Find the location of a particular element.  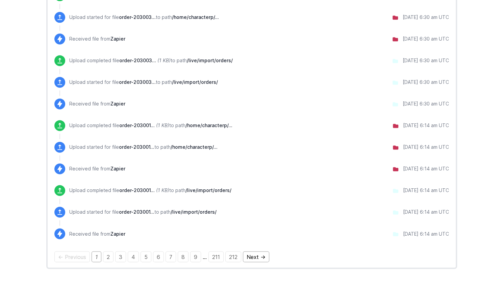

a: Page 5 is located at coordinates (146, 257).